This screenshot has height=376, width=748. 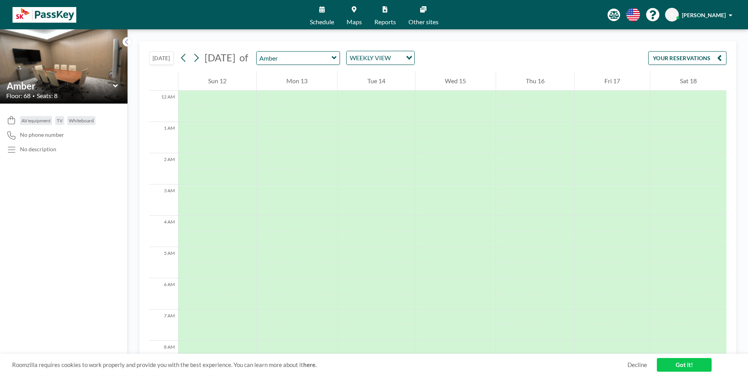 I want to click on div: 1 AM, so click(x=164, y=138).